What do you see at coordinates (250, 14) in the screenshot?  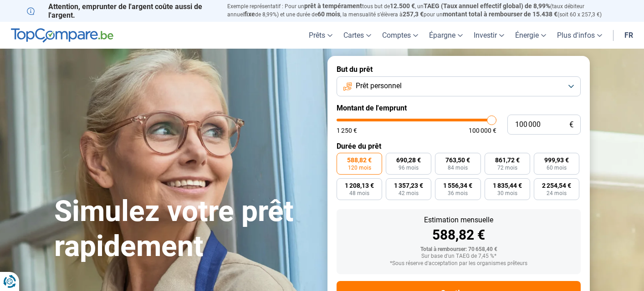 I see `span: fixe` at bounding box center [250, 14].